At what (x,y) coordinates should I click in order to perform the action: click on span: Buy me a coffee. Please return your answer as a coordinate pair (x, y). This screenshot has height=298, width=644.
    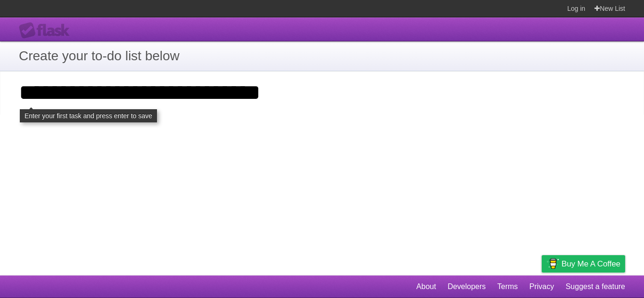
    Looking at the image, I should click on (591, 264).